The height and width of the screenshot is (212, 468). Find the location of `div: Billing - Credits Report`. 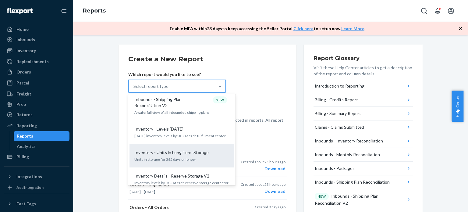

div: Billing - Credits Report is located at coordinates (336, 100).